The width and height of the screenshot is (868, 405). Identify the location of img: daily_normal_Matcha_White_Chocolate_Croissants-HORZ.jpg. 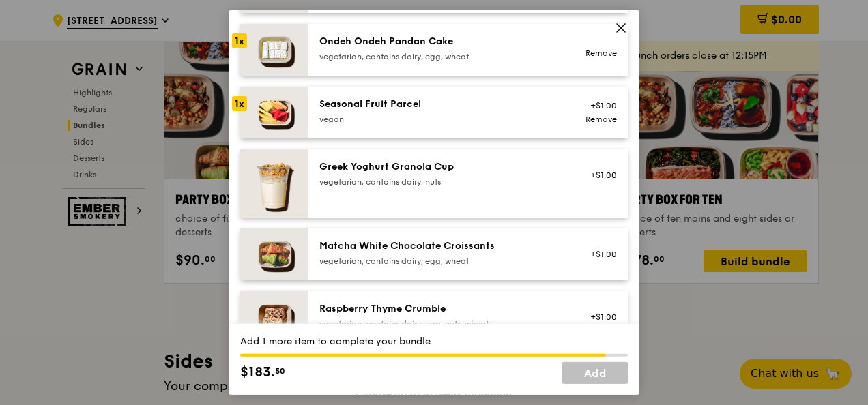
(275, 255).